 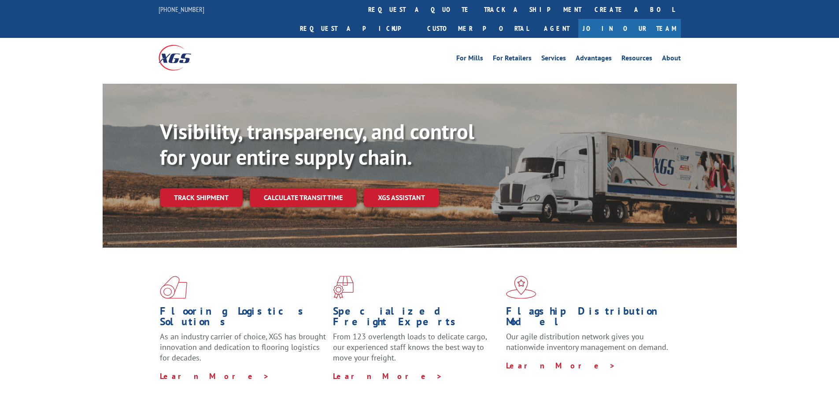 What do you see at coordinates (201, 197) in the screenshot?
I see `a: Track shipment` at bounding box center [201, 197].